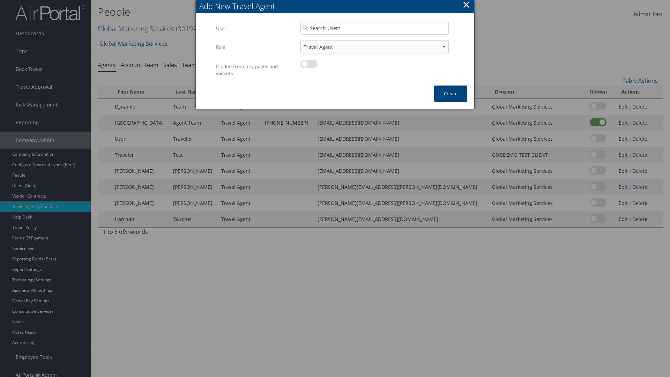 This screenshot has width=670, height=377. What do you see at coordinates (255, 70) in the screenshot?
I see `label: Hidden from any pages and widgets` at bounding box center [255, 70].